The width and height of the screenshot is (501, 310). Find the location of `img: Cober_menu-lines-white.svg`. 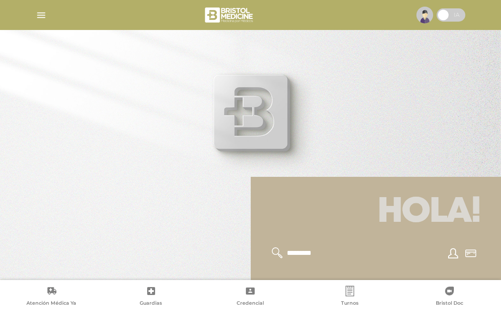

img: Cober_menu-lines-white.svg is located at coordinates (41, 15).